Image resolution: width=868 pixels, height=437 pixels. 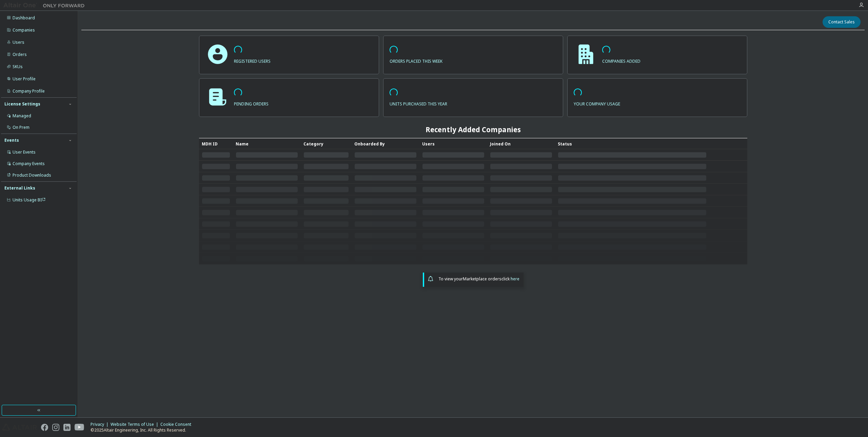 I want to click on div: Cookie Consent, so click(x=177, y=424).